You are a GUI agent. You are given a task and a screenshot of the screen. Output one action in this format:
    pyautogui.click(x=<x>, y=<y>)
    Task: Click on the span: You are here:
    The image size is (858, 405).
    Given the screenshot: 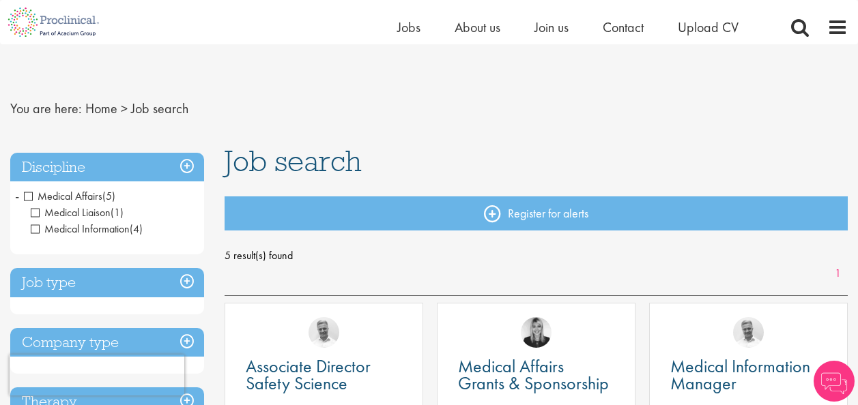 What is the action you would take?
    pyautogui.click(x=46, y=108)
    